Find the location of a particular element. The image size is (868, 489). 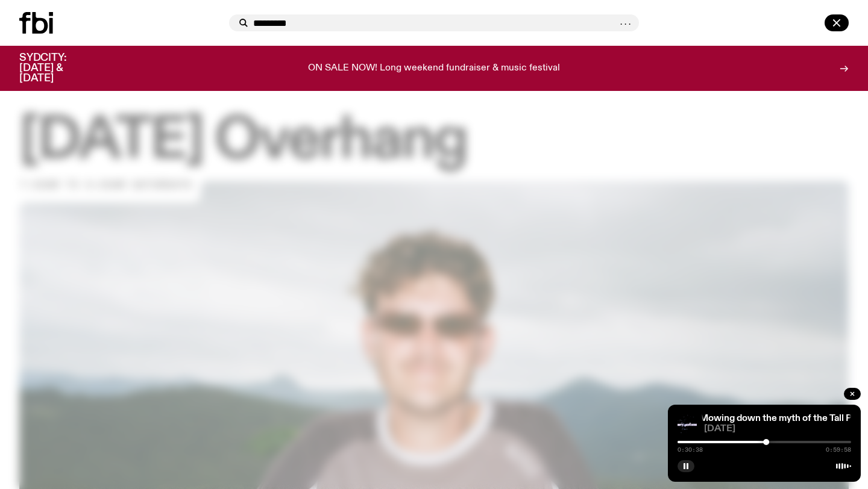

span: 0:59:58 is located at coordinates (839, 450).